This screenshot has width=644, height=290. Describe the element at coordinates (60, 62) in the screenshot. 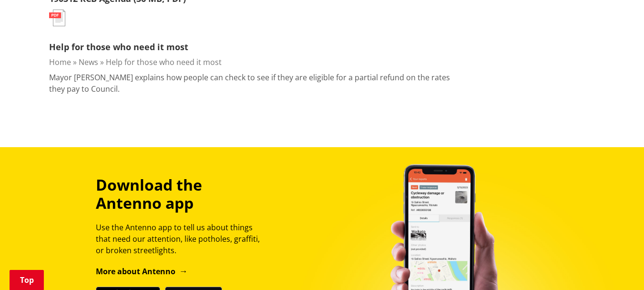

I see `a: Home` at that location.